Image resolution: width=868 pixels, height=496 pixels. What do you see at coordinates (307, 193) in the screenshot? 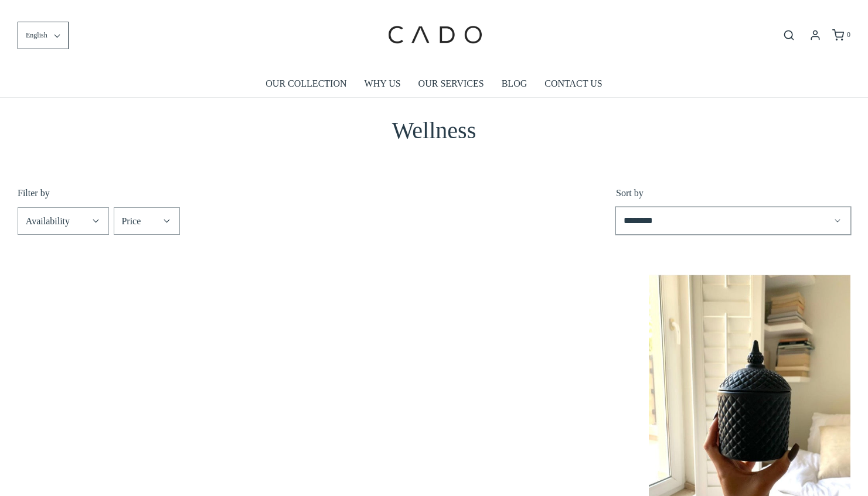
I see `p: Filter by` at bounding box center [307, 193].